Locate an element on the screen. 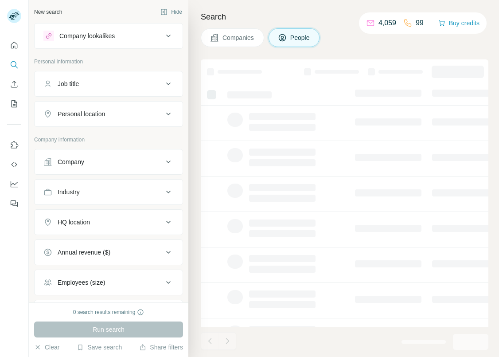 This screenshot has width=499, height=357. div: Industry is located at coordinates (69, 192).